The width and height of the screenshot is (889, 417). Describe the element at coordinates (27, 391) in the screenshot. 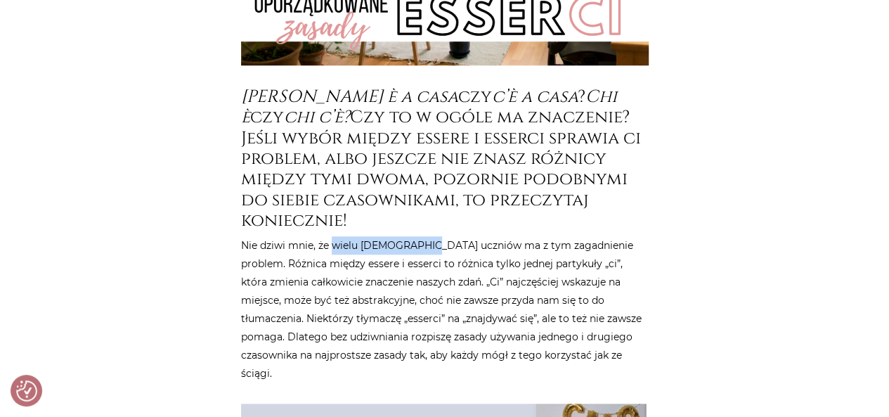

I see `img: Revisit consent button` at that location.